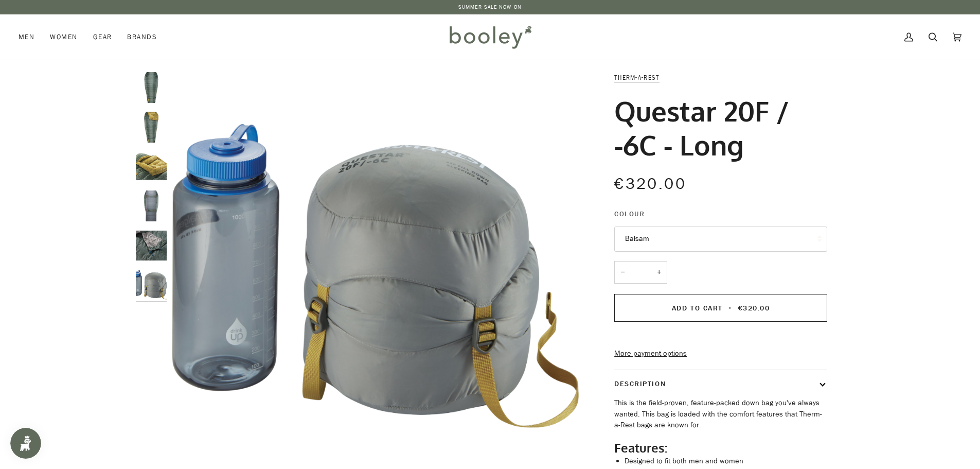 This screenshot has height=469, width=980. What do you see at coordinates (721, 384) in the screenshot?
I see `button: Description` at bounding box center [721, 384].